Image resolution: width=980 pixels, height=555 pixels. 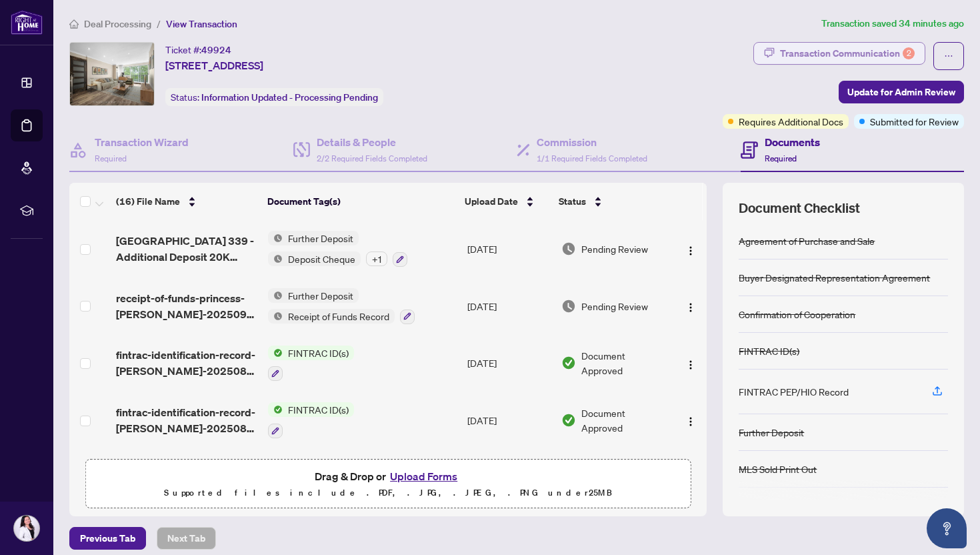 What do you see at coordinates (148, 202) in the screenshot?
I see `span: (16) File Name` at bounding box center [148, 202].